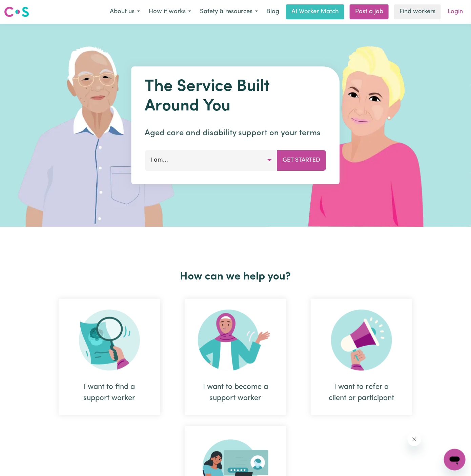  I want to click on p: Aged care and disability support on your terms, so click(236, 133).